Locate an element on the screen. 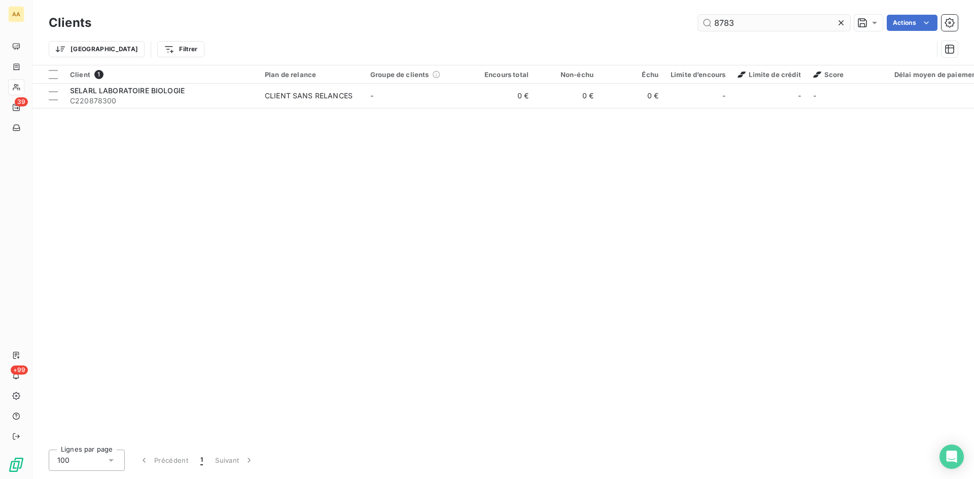 The height and width of the screenshot is (479, 974). div: Plan de relance is located at coordinates (312, 75).